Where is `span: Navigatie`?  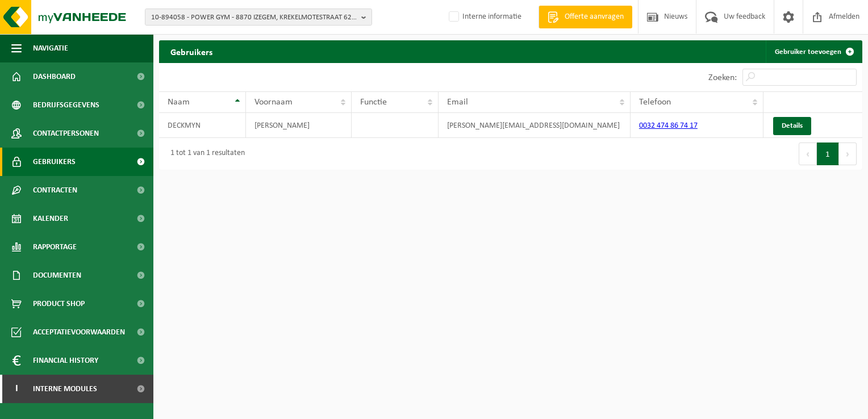 span: Navigatie is located at coordinates (50, 48).